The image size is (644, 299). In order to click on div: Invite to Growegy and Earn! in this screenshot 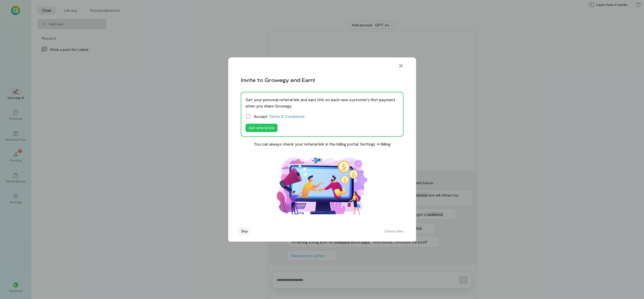, I will do `click(278, 80)`.